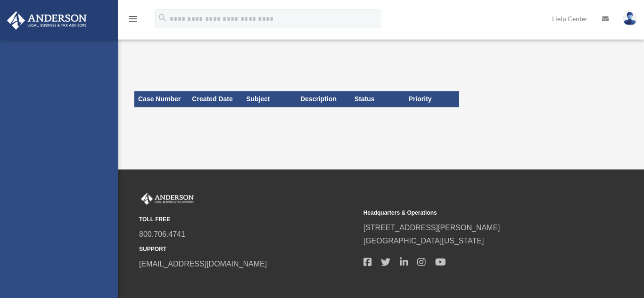 Image resolution: width=644 pixels, height=298 pixels. What do you see at coordinates (378, 99) in the screenshot?
I see `th: Status` at bounding box center [378, 99].